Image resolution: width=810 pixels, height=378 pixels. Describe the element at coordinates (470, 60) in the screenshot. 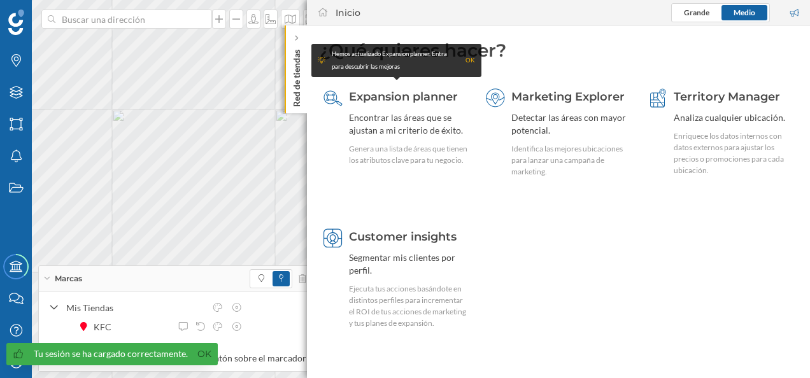

I see `div: OK` at that location.